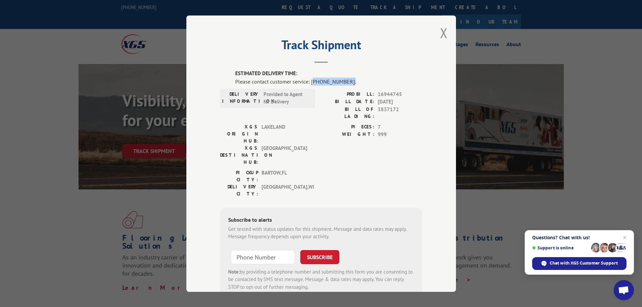 This screenshot has width=642, height=307. Describe the element at coordinates (579, 264) in the screenshot. I see `div: Chat with XGS Customer Support` at that location.